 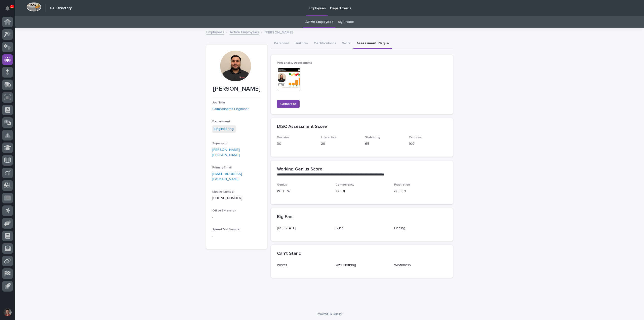 What do you see at coordinates (329, 137) in the screenshot?
I see `span: Interactive` at bounding box center [329, 137].